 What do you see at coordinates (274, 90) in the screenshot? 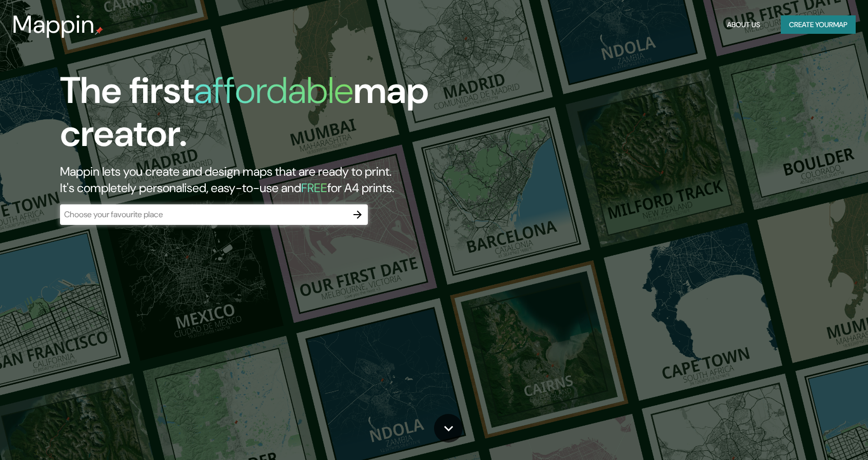
I see `h1: affordable` at bounding box center [274, 90].